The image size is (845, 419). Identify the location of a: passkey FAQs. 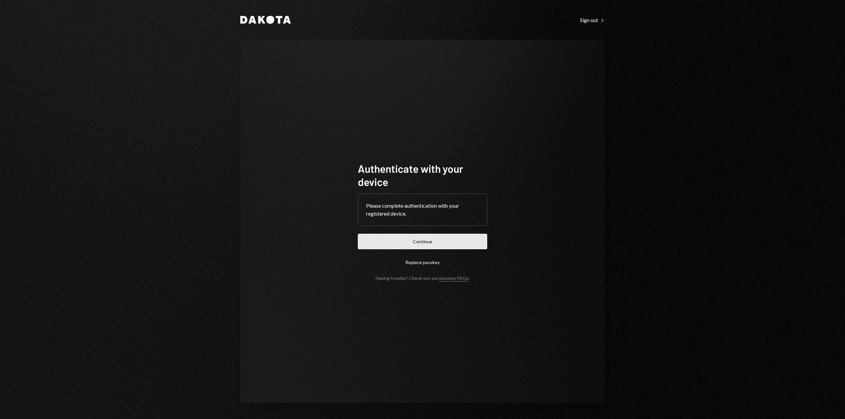
(454, 278).